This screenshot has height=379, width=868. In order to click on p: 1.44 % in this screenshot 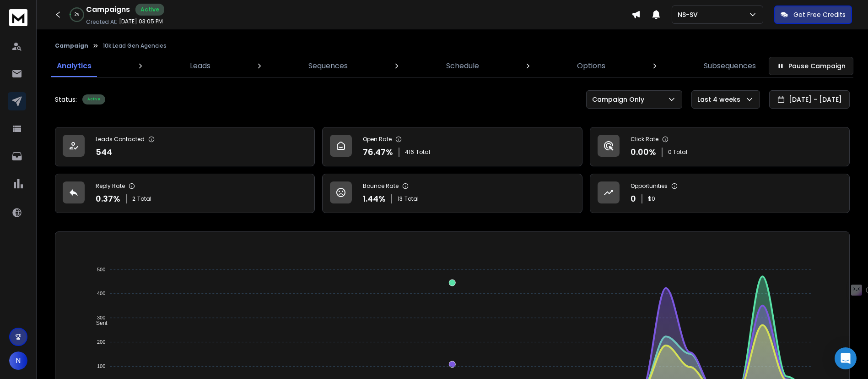, I will do `click(374, 198)`.